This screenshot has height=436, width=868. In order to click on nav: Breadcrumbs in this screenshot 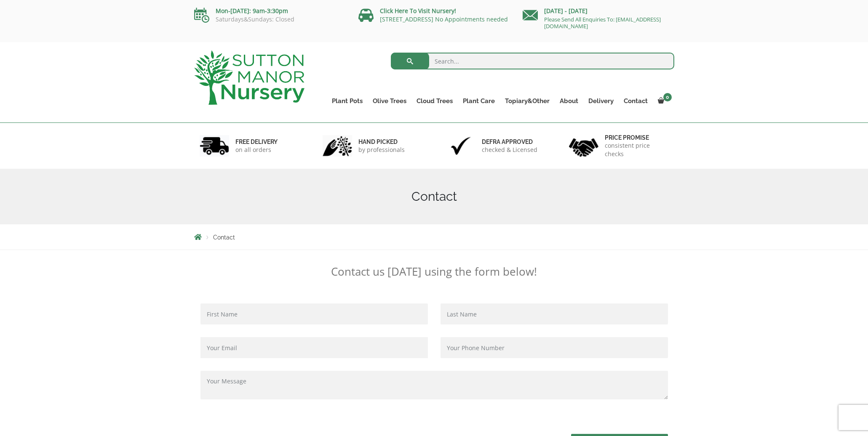, I will do `click(434, 237)`.